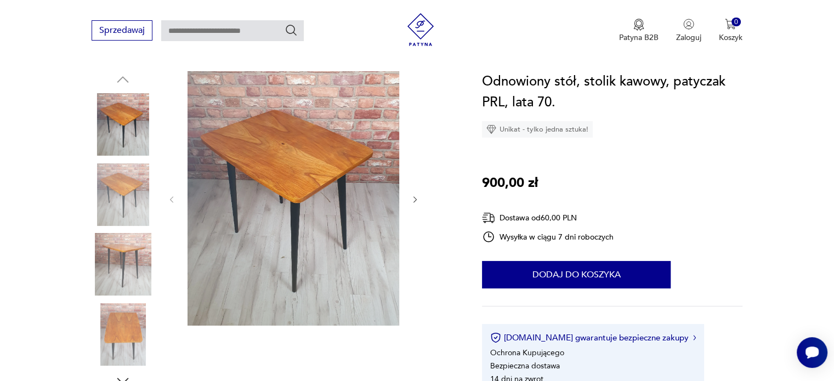 This screenshot has width=834, height=381. I want to click on img: Ikona koszyka, so click(730, 24).